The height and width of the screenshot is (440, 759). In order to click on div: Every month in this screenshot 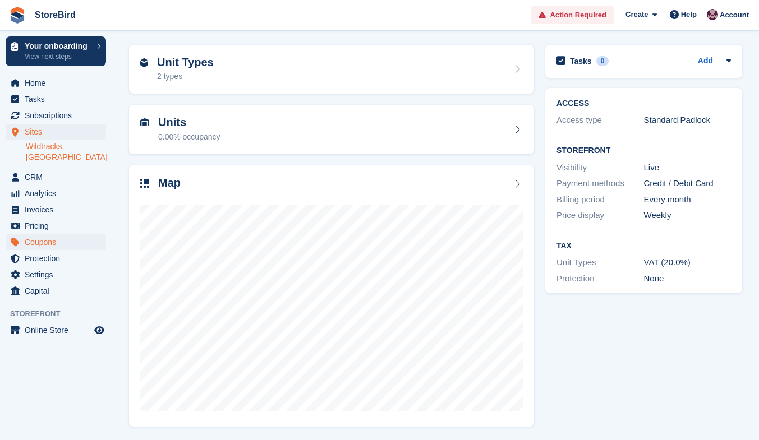, I will do `click(688, 200)`.